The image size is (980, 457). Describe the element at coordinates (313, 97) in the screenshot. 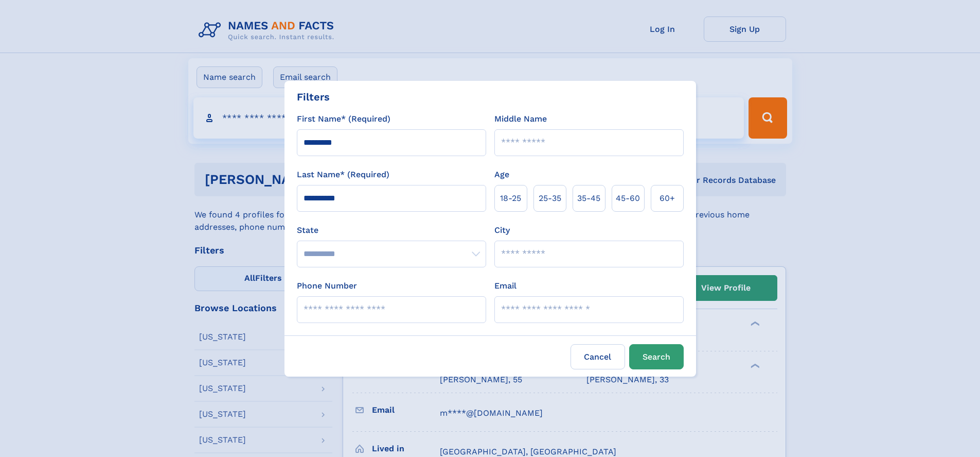

I see `div: Filters` at that location.